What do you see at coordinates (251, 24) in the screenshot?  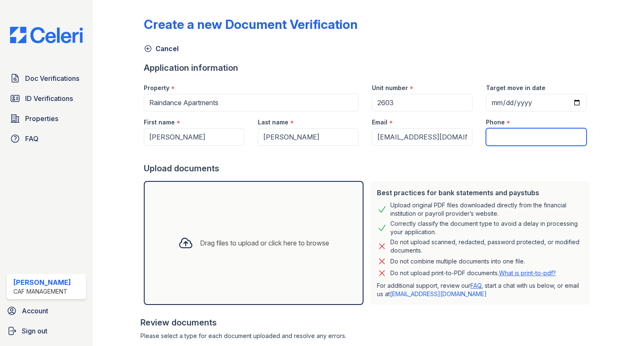 I see `div: Create a new Document Verification` at bounding box center [251, 24].